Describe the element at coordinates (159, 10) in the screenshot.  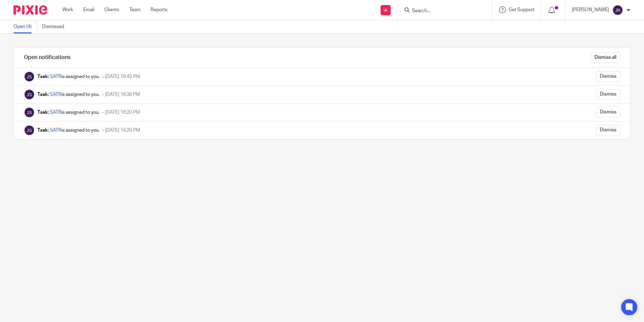
I see `a: Reports` at that location.